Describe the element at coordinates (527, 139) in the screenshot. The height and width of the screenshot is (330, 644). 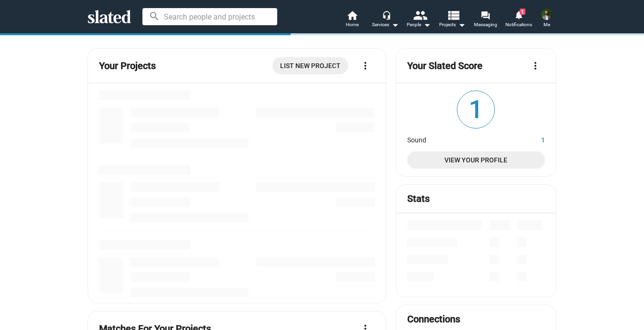
I see `dd: 1` at that location.